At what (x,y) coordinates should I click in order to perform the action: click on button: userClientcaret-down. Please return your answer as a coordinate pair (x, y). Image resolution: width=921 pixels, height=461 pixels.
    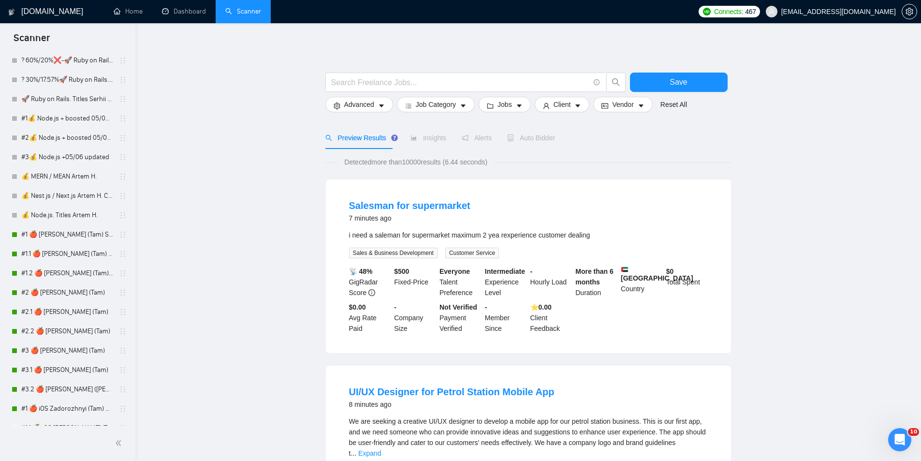
    Looking at the image, I should click on (562, 104).